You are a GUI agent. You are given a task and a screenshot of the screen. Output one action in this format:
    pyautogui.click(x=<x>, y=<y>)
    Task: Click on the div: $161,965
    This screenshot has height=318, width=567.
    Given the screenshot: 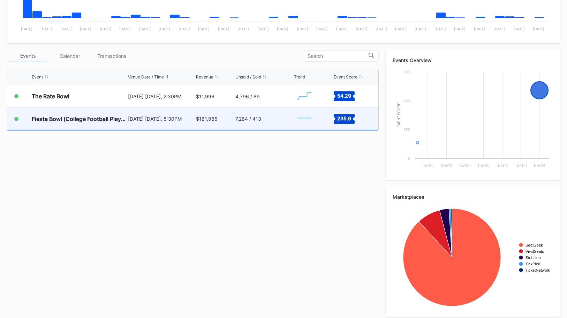 What is the action you would take?
    pyautogui.click(x=207, y=119)
    